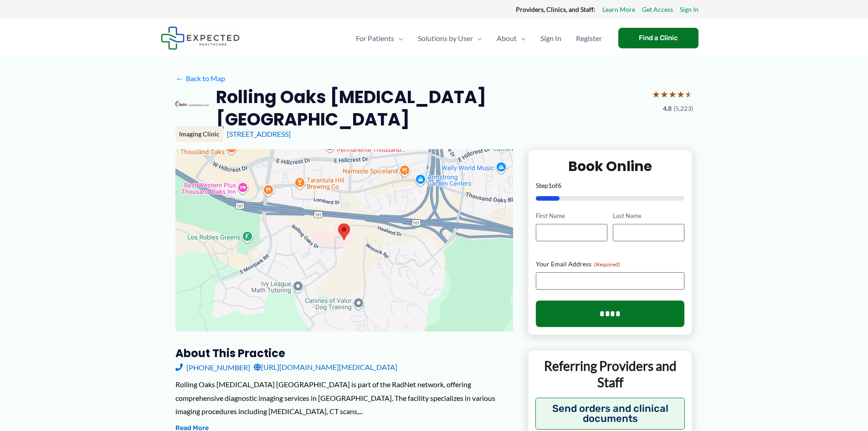 This screenshot has width=868, height=431. I want to click on a: ←Back to Map, so click(200, 78).